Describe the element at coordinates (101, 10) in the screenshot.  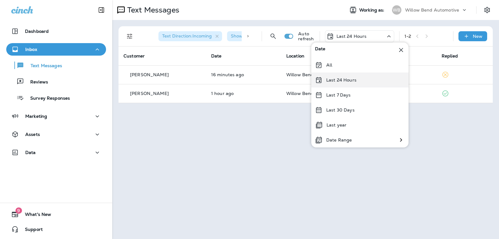
I see `button: Collapse Sidebar` at that location.